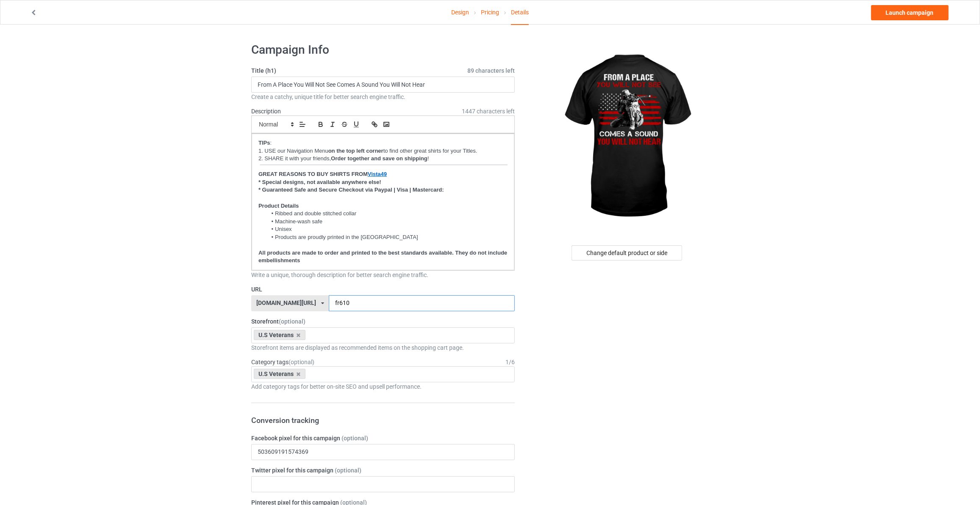 This screenshot has height=505, width=980. I want to click on strong: All products are made to order and printed to the best standards available. They do not include e..., so click(383, 257).